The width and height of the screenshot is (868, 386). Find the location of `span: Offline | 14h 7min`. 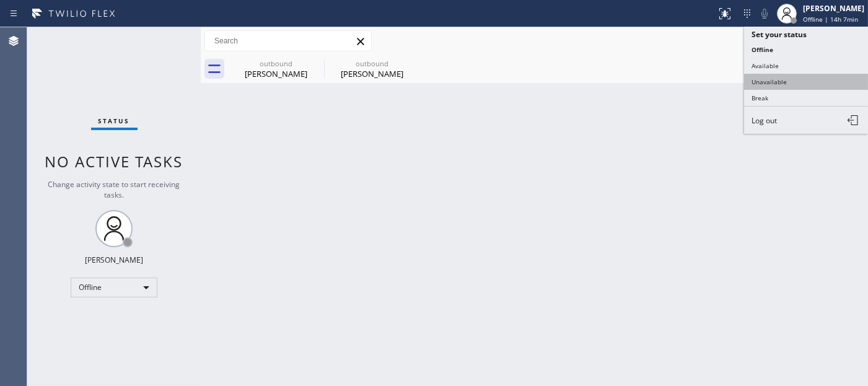

span: Offline | 14h 7min is located at coordinates (830, 19).